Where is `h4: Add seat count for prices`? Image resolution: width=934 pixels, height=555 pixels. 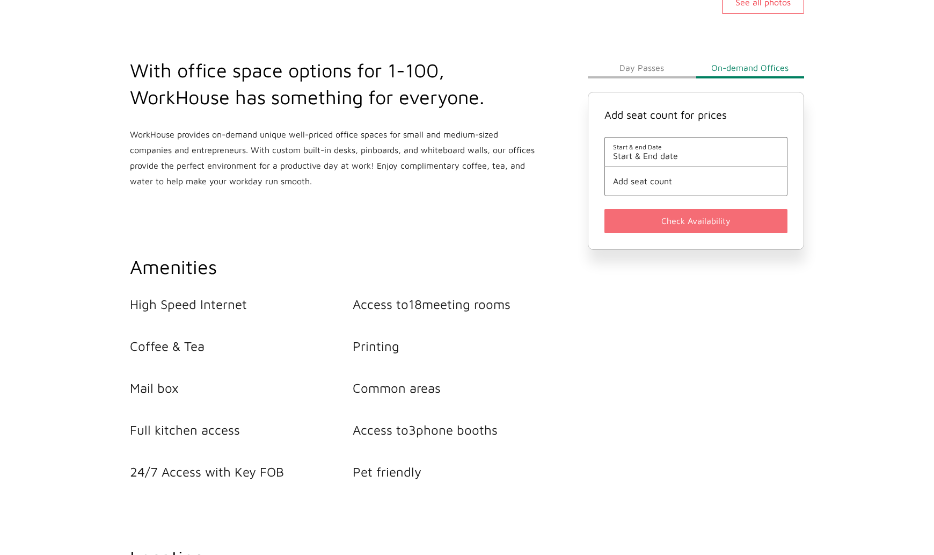
h4: Add seat count for prices is located at coordinates (696, 114).